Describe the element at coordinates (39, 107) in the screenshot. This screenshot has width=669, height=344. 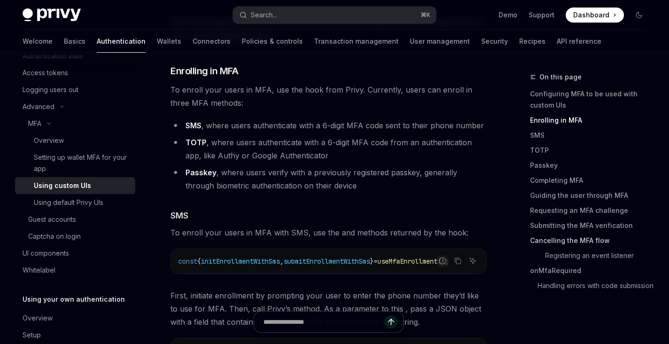
I see `div: Advanced` at that location.